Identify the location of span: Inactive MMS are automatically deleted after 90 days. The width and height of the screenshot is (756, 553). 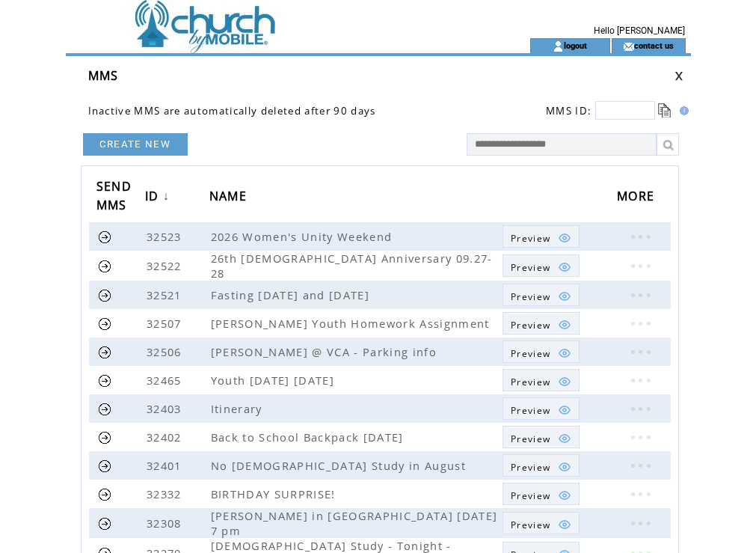
(232, 111).